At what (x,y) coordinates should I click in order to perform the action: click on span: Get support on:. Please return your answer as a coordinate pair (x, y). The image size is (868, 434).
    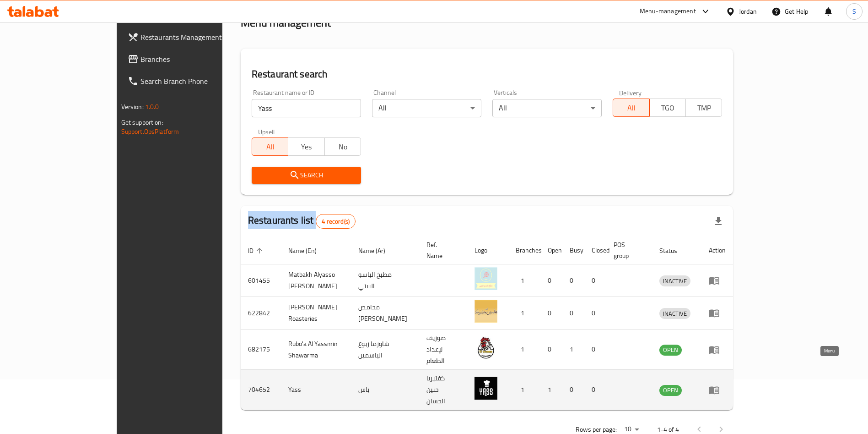
    Looking at the image, I should click on (142, 122).